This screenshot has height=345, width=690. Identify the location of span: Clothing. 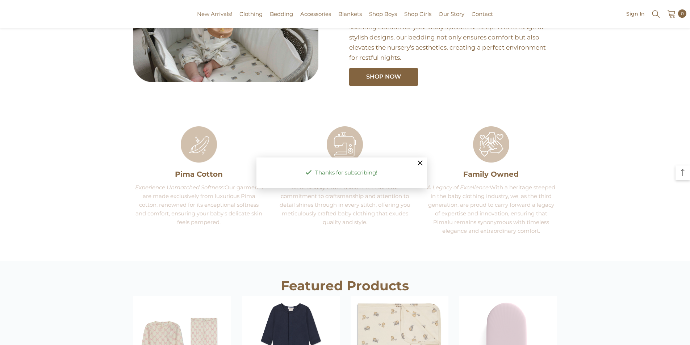
(251, 14).